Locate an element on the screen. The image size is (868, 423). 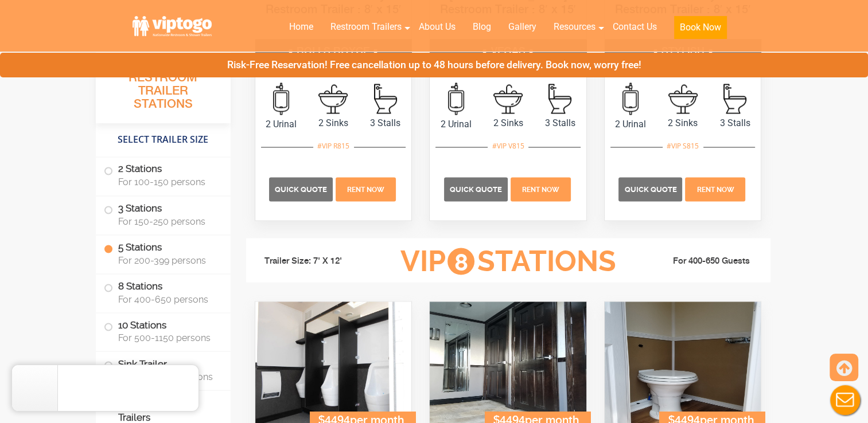
button: Live Chat is located at coordinates (845, 400).